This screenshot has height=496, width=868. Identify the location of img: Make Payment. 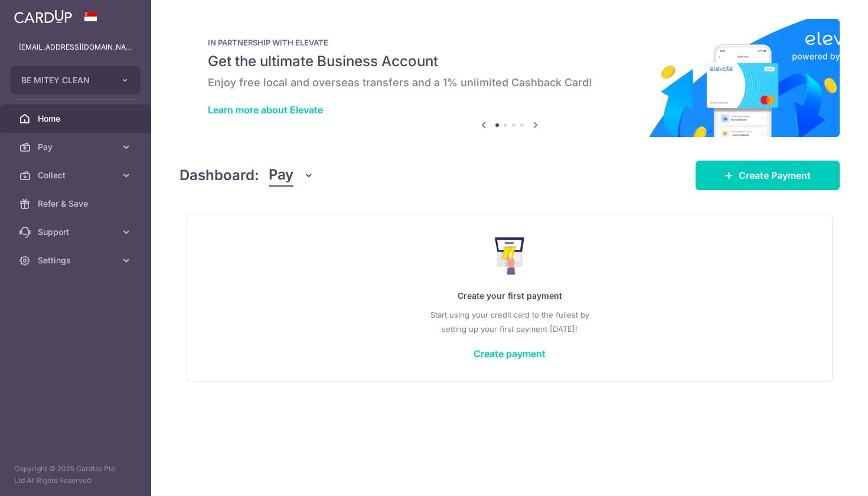
(510, 256).